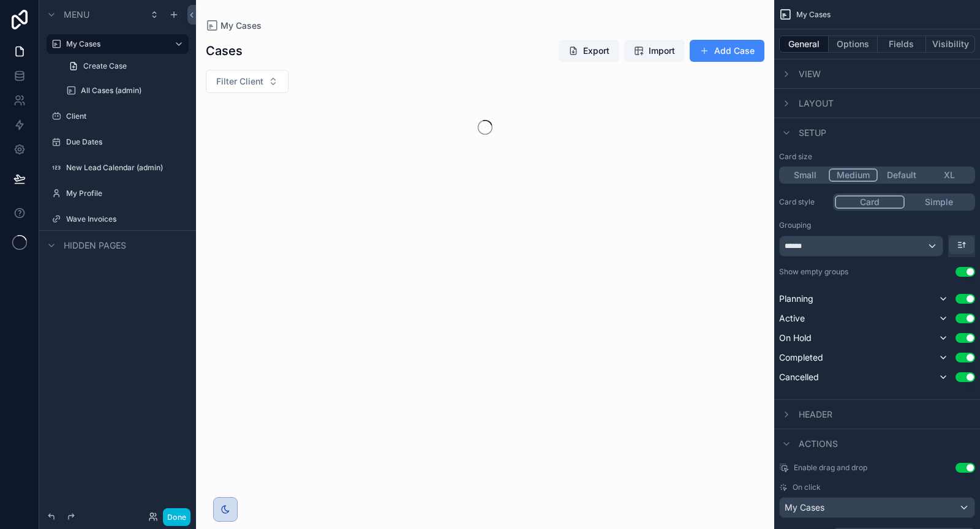 This screenshot has width=980, height=529. Describe the element at coordinates (124, 167) in the screenshot. I see `label: New Lead Calendar (admin)` at that location.